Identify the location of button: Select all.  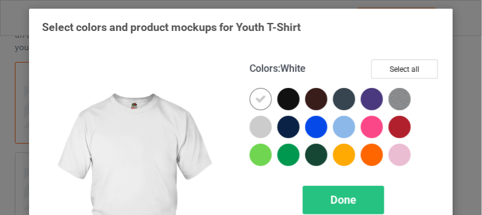
(405, 69).